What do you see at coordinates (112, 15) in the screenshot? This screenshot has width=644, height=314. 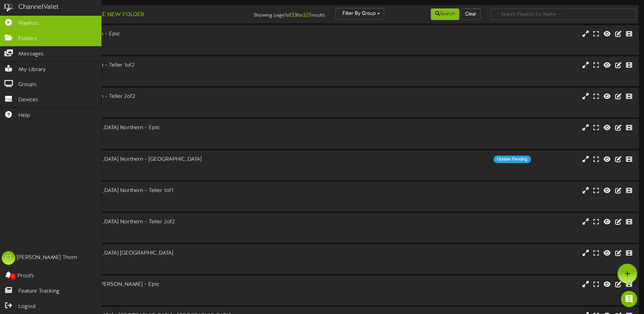 I see `button: Create New Folder` at bounding box center [112, 15].